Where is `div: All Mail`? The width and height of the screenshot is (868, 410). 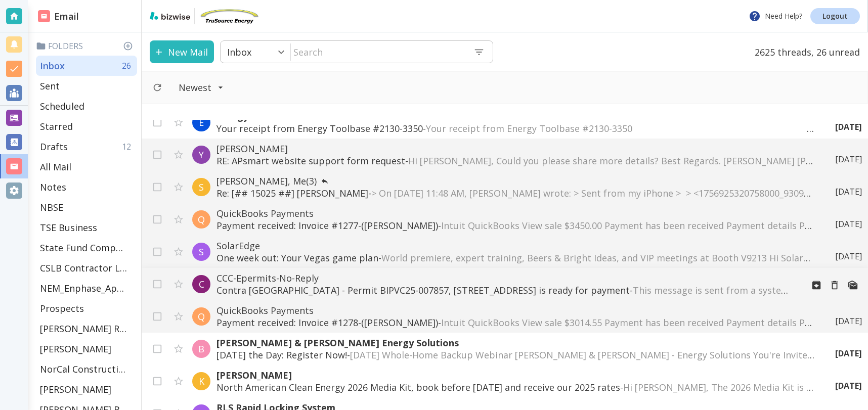 div: All Mail is located at coordinates (86, 167).